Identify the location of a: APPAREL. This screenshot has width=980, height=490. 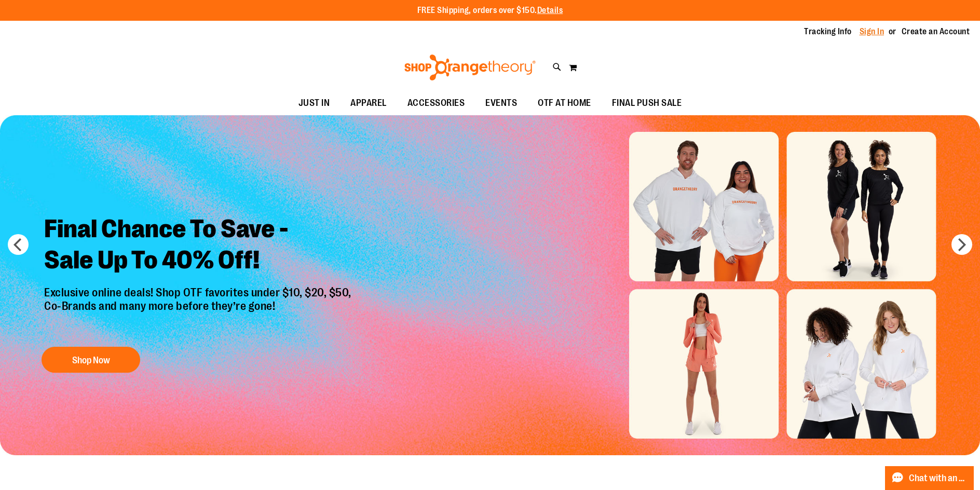
(368, 103).